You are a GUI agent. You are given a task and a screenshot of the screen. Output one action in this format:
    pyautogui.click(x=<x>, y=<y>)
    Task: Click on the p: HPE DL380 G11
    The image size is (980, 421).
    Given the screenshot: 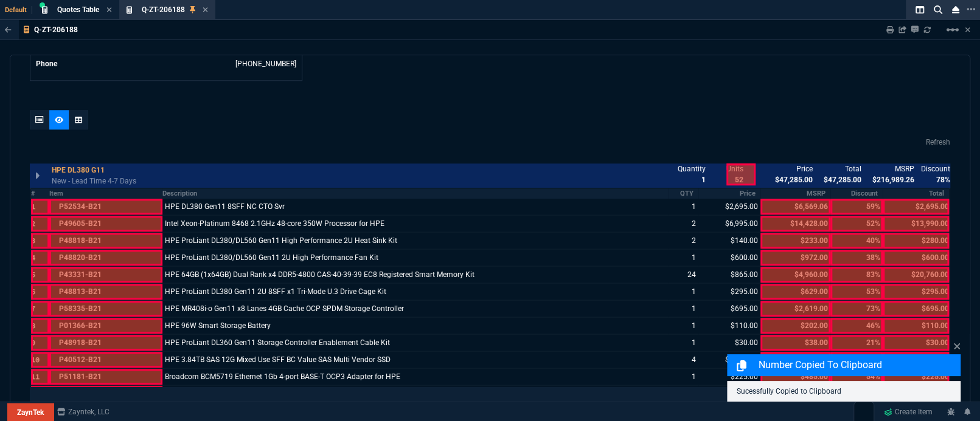 What is the action you would take?
    pyautogui.click(x=78, y=170)
    